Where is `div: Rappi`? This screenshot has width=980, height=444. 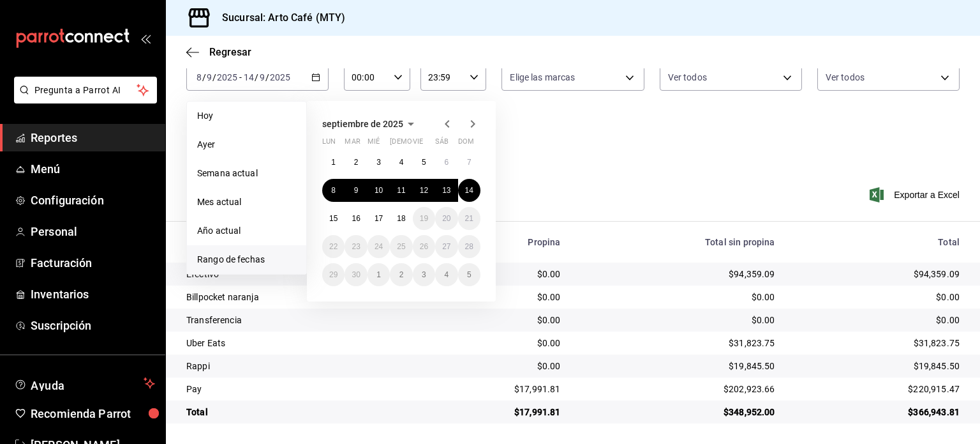 div: Rappi is located at coordinates (294, 366).